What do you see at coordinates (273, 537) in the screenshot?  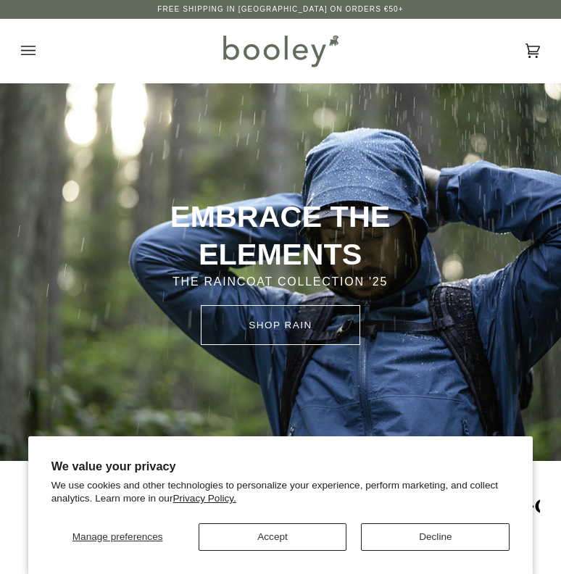 I see `button: Accept` at bounding box center [273, 537].